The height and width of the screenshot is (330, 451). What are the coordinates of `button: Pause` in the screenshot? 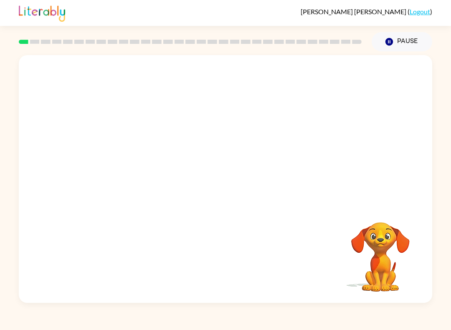 It's located at (402, 42).